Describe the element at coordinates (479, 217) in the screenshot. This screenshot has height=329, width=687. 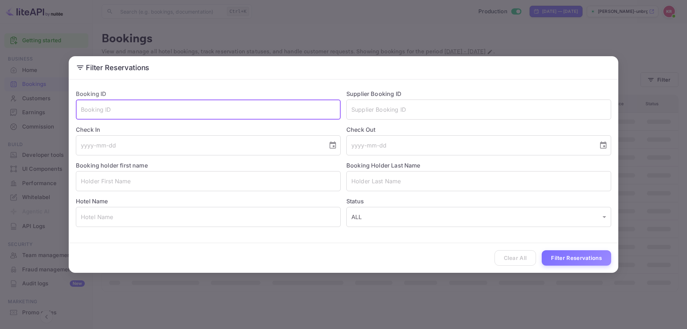
I see `div: ALL` at that location.